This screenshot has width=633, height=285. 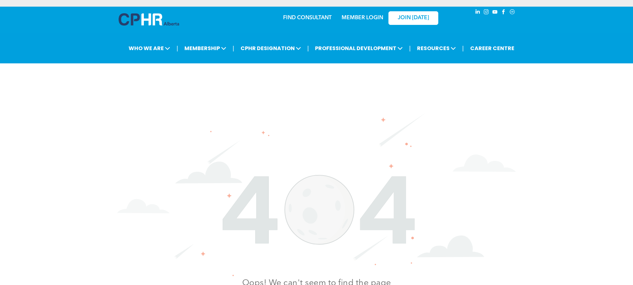 What do you see at coordinates (492, 48) in the screenshot?
I see `a: CAREER CENTRE` at bounding box center [492, 48].